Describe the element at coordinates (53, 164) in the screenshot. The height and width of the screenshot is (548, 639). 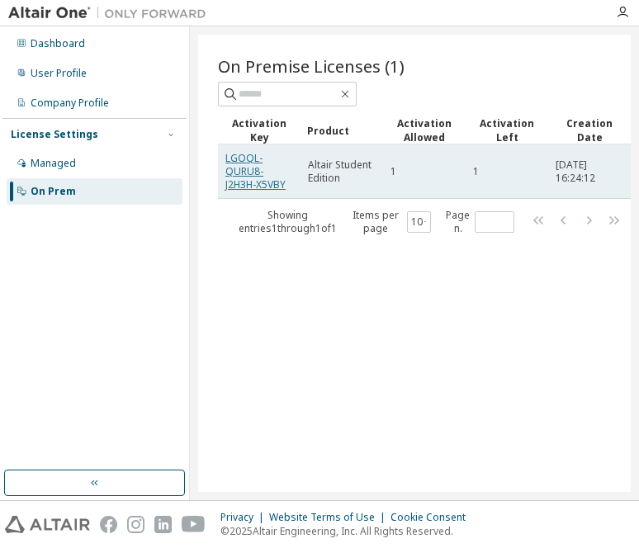
I see `div: Managed` at that location.